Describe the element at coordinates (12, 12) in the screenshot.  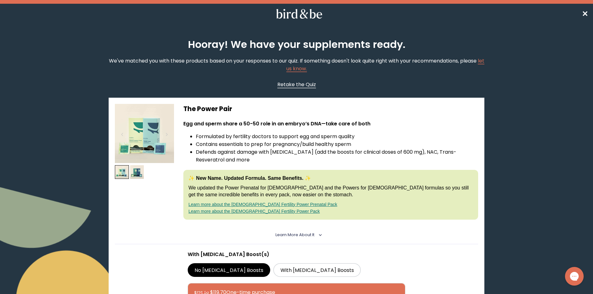
I see `button: Gorgias live chat` at that location.